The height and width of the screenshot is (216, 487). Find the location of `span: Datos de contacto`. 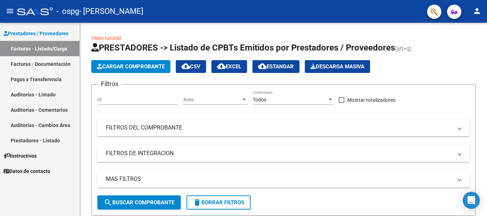

span: Datos de contacto is located at coordinates (27, 171).